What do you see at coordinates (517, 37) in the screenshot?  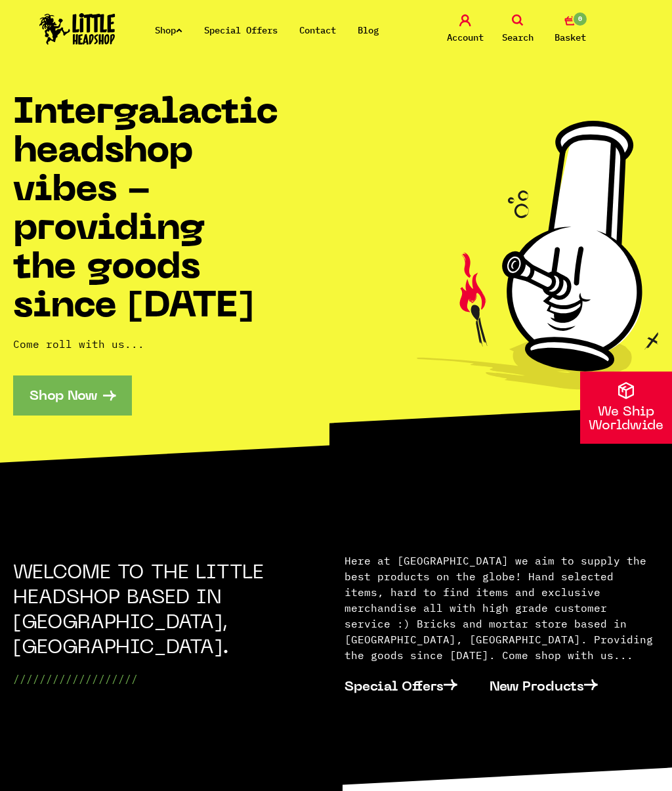 I see `span: Search` at bounding box center [517, 37].